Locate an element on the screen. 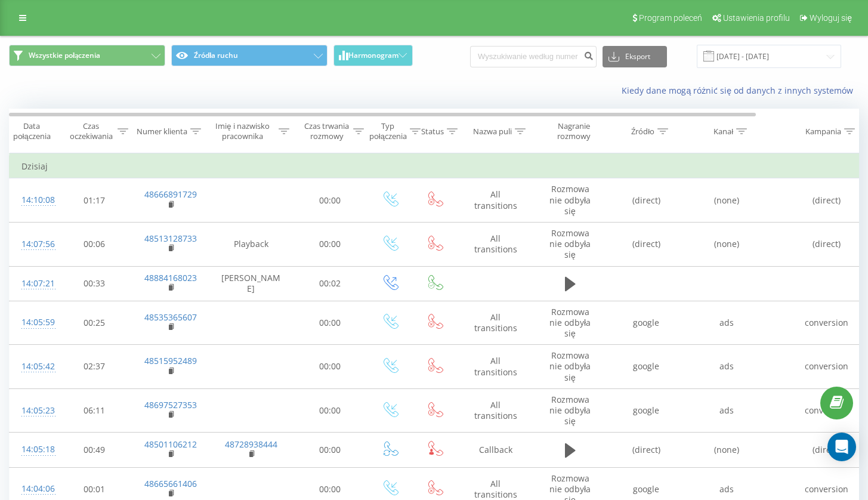  td: 00:33 is located at coordinates (94, 283).